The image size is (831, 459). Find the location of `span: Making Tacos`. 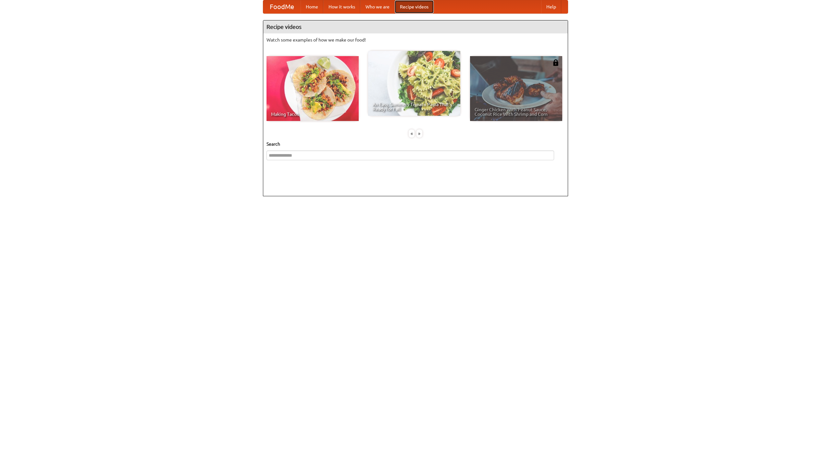

span: Making Tacos is located at coordinates (313, 114).